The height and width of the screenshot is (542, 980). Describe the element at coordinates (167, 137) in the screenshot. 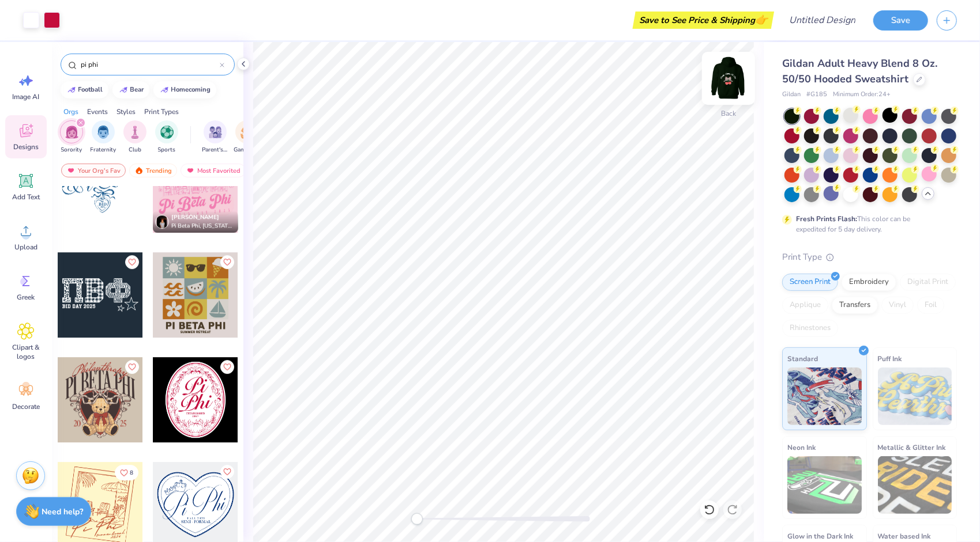

I see `div: filter for Sports` at that location.